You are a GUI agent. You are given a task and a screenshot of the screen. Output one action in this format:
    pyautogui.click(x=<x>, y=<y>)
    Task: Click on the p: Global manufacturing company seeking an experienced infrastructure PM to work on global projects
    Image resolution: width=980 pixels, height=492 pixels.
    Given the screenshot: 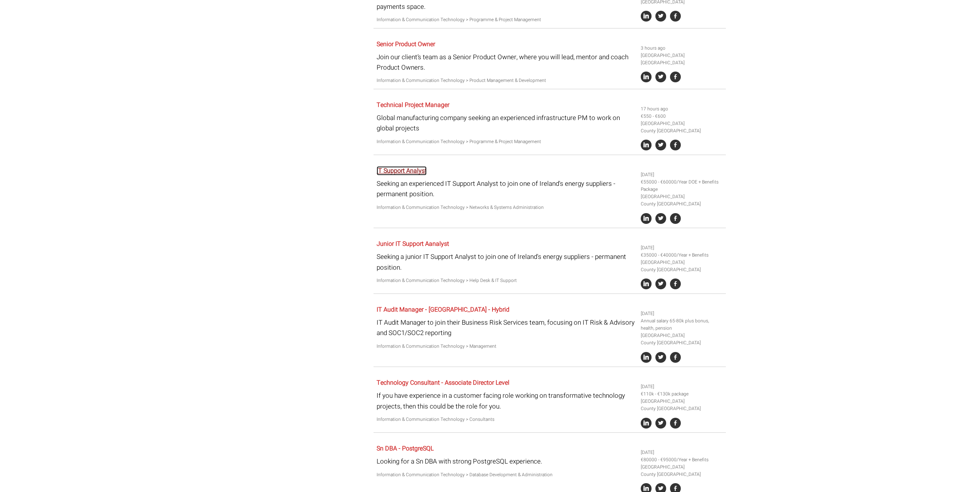 What is the action you would take?
    pyautogui.click(x=506, y=123)
    